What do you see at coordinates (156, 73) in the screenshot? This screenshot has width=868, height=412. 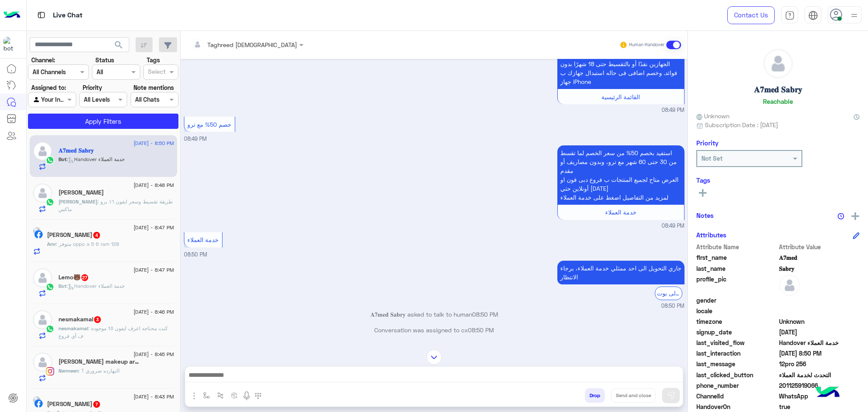 I see `div: Select` at bounding box center [156, 73].